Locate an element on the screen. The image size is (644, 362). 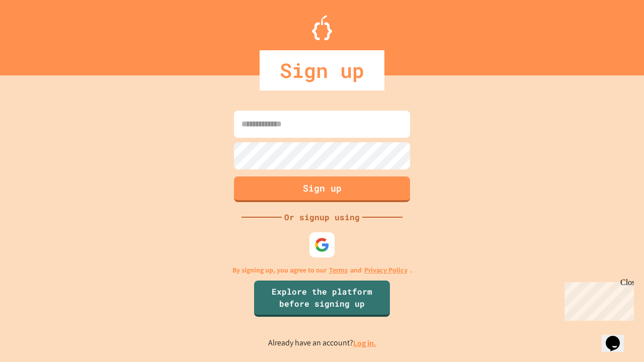
img: Logo.svg is located at coordinates (322, 27).